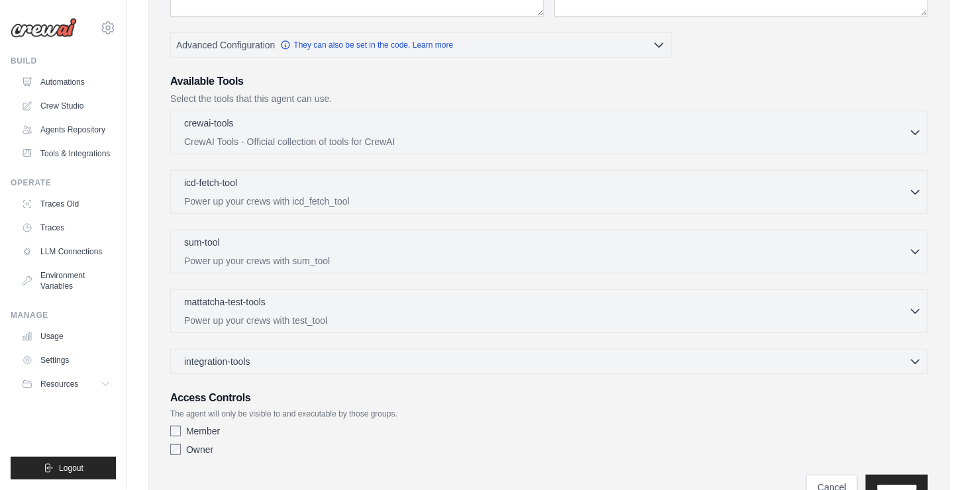 The image size is (971, 490). What do you see at coordinates (44, 28) in the screenshot?
I see `img: Logo` at bounding box center [44, 28].